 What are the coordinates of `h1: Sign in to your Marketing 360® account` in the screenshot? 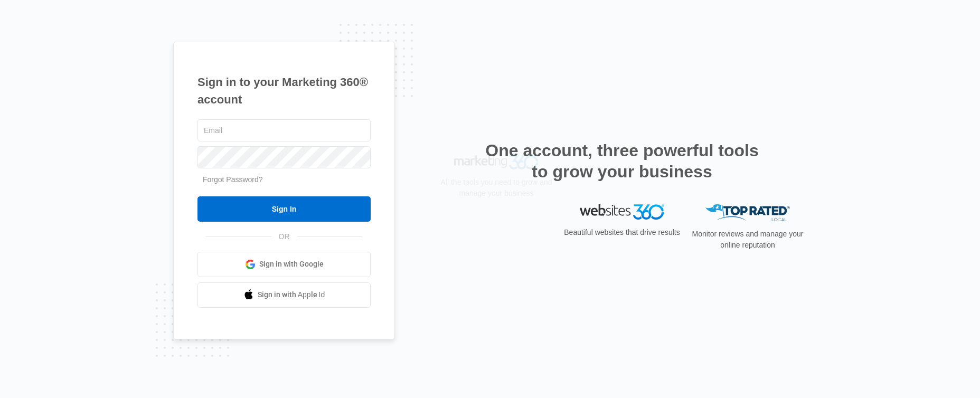 It's located at (284, 91).